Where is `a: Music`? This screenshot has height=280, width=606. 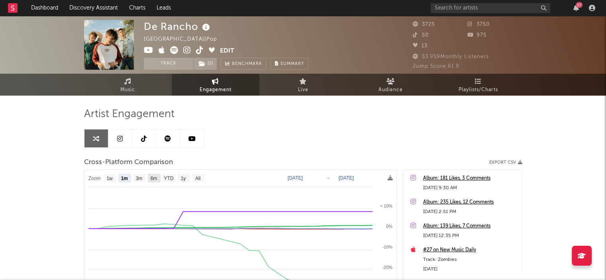 a: Music is located at coordinates (128, 85).